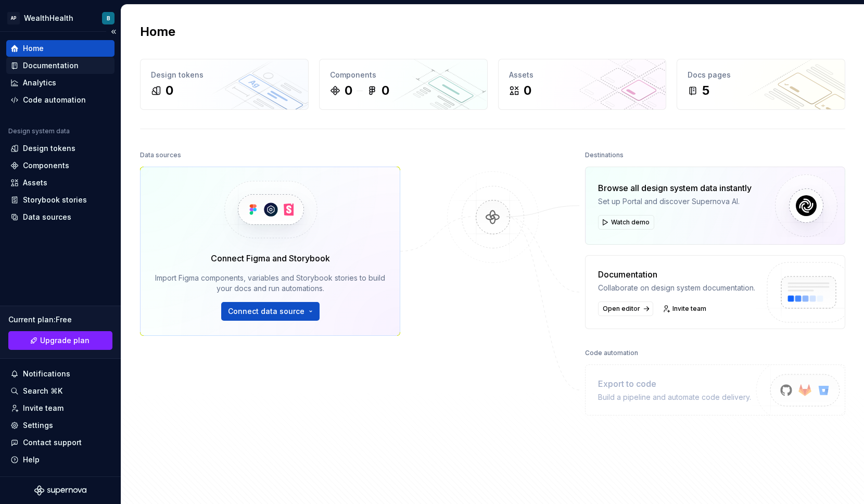 Image resolution: width=864 pixels, height=504 pixels. What do you see at coordinates (60, 200) in the screenshot?
I see `a: Storybook stories` at bounding box center [60, 200].